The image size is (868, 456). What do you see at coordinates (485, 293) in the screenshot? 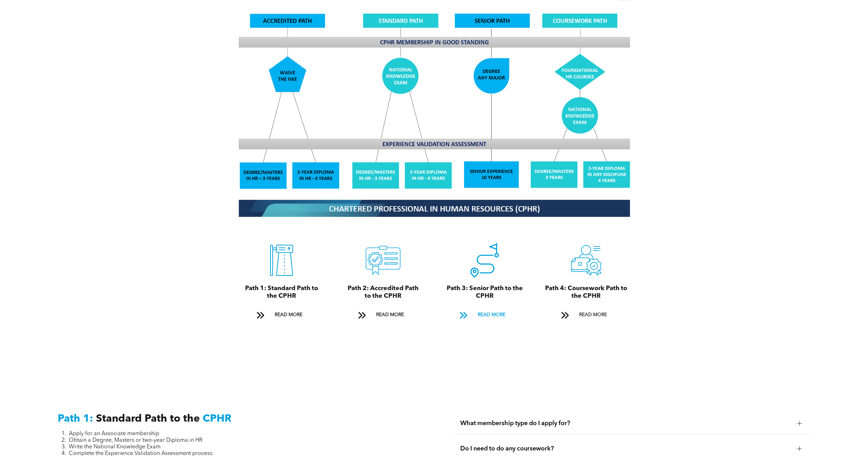
I see `span: Path 3: Senior Path to the CPHR` at bounding box center [485, 293].